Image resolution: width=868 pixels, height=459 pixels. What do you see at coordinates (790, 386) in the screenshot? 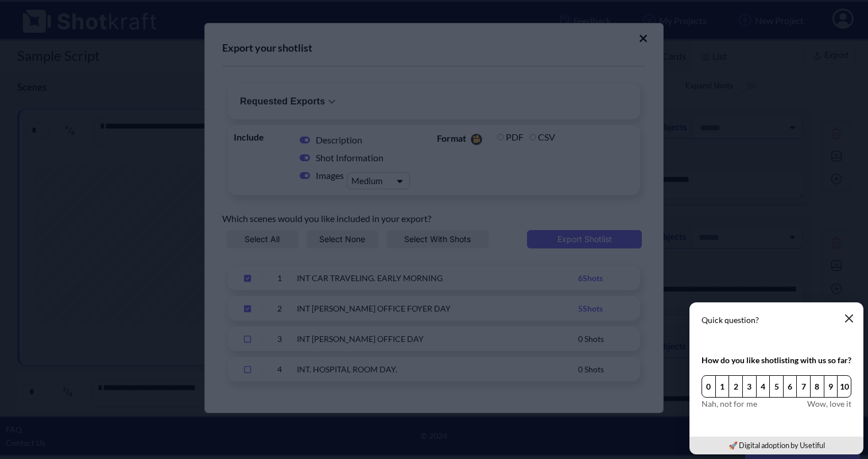
I see `button: 6` at bounding box center [790, 386].